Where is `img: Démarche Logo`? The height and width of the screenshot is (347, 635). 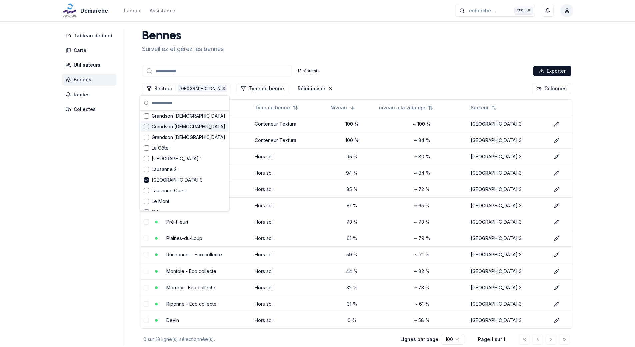 img: Démarche Logo is located at coordinates (70, 11).